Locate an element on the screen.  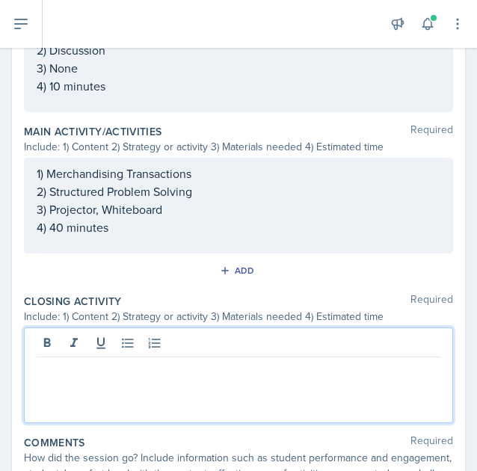
p: 1) Merchandising Transactions is located at coordinates (238, 173).